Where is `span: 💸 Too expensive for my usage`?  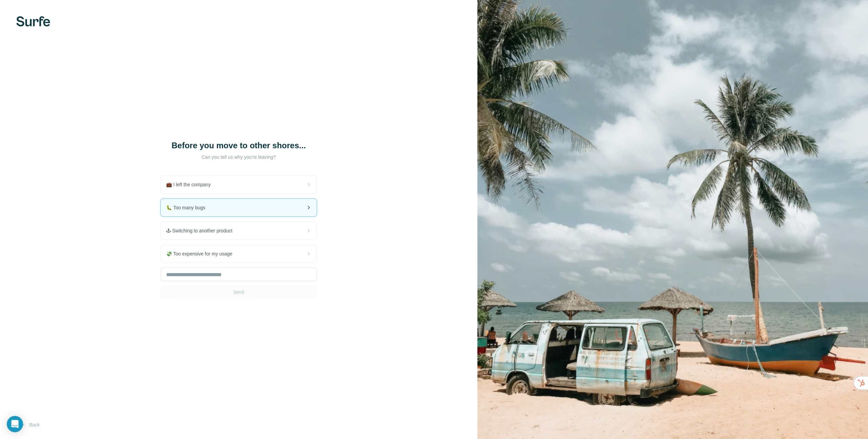
span: 💸 Too expensive for my usage is located at coordinates (202, 254).